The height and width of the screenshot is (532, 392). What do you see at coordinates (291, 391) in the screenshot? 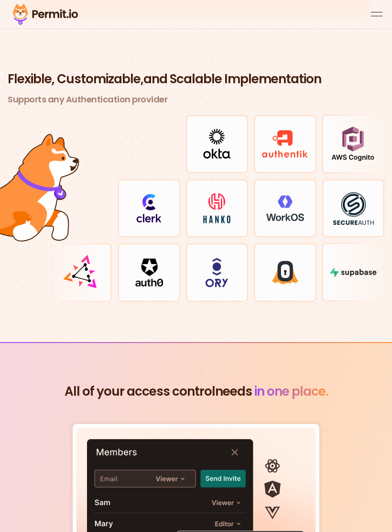
I see `span: in one place.` at bounding box center [291, 391].